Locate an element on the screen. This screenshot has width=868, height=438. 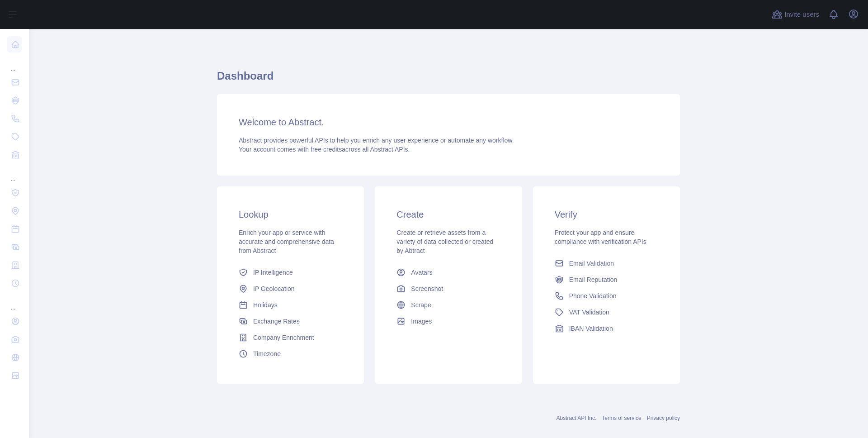
span: Abstract provides powerful APIs to help you enrich any user experience or automate any workflow. is located at coordinates (376, 140).